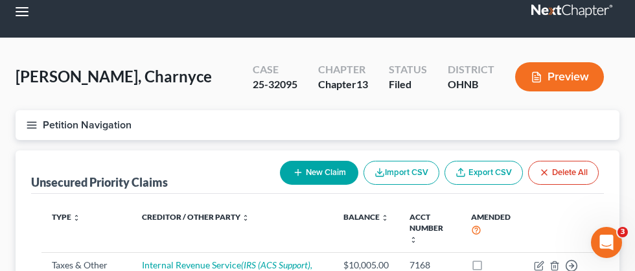  I want to click on div: District, so click(471, 69).